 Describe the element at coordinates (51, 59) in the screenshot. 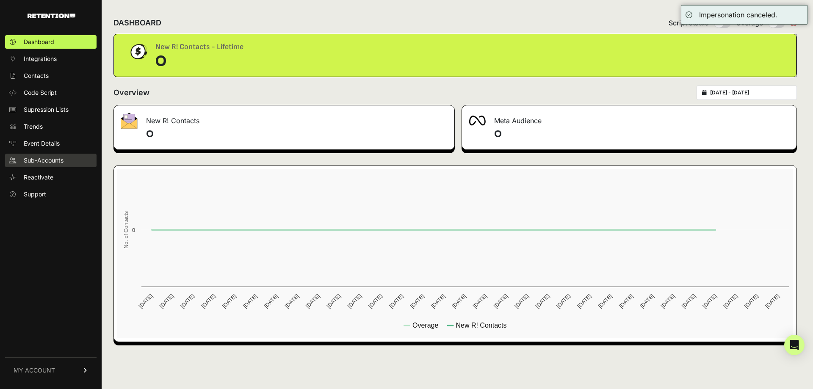

I see `a: Integrations` at that location.